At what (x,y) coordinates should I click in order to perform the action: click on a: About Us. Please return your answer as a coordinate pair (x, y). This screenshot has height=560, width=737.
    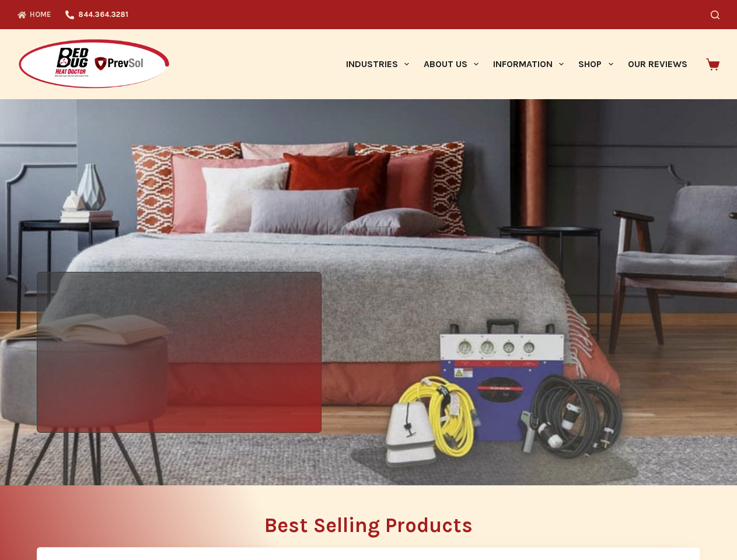
    Looking at the image, I should click on (451, 64).